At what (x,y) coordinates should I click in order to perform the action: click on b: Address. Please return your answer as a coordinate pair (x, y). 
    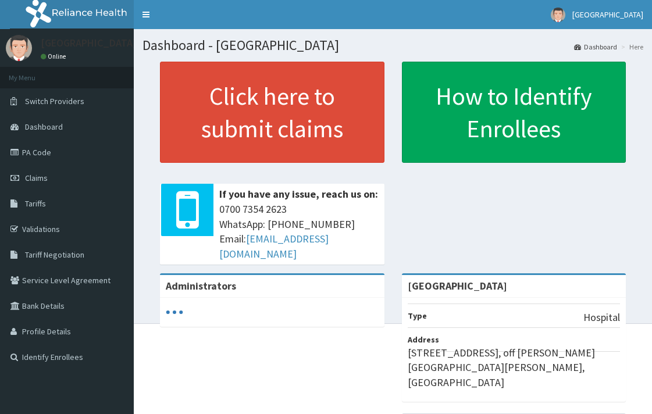
    Looking at the image, I should click on (423, 339).